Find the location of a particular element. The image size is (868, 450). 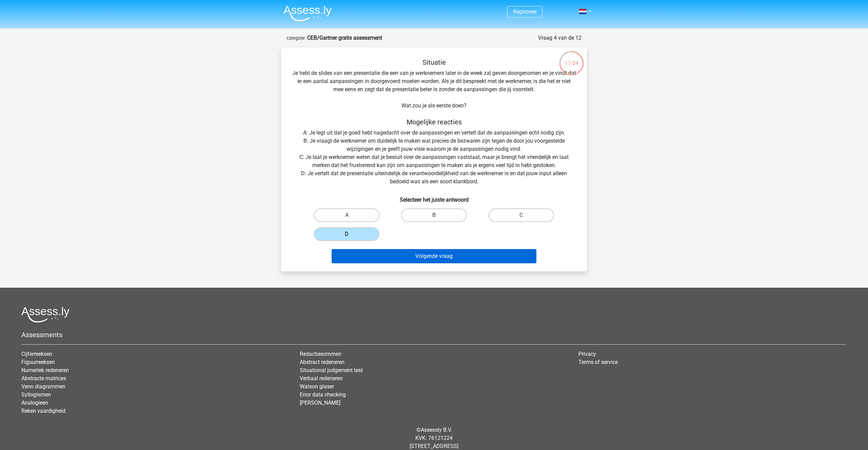

a: Figuurreeksen is located at coordinates (38, 362).